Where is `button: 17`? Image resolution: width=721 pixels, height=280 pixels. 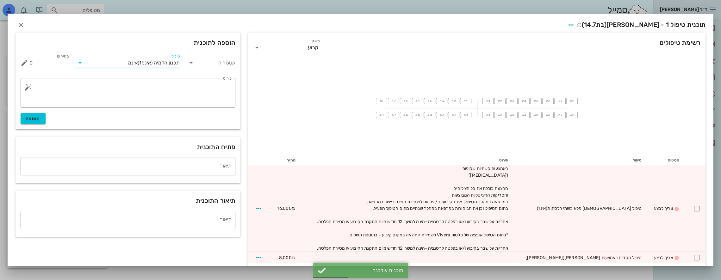 button: 17 is located at coordinates (393, 101).